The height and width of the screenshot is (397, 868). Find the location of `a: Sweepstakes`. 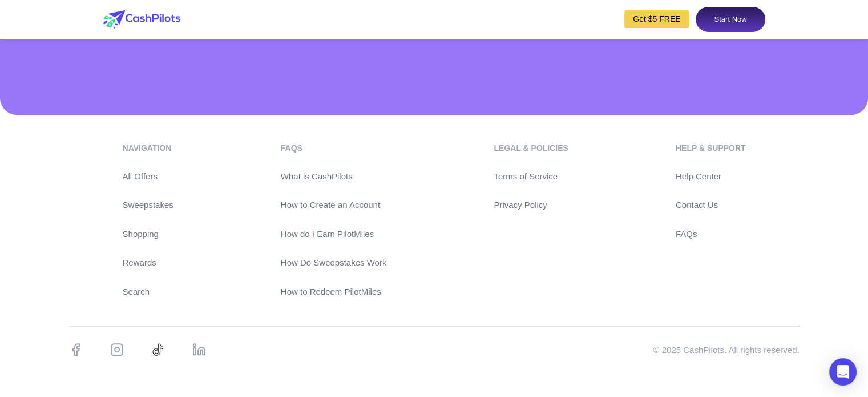

a: Sweepstakes is located at coordinates (148, 205).